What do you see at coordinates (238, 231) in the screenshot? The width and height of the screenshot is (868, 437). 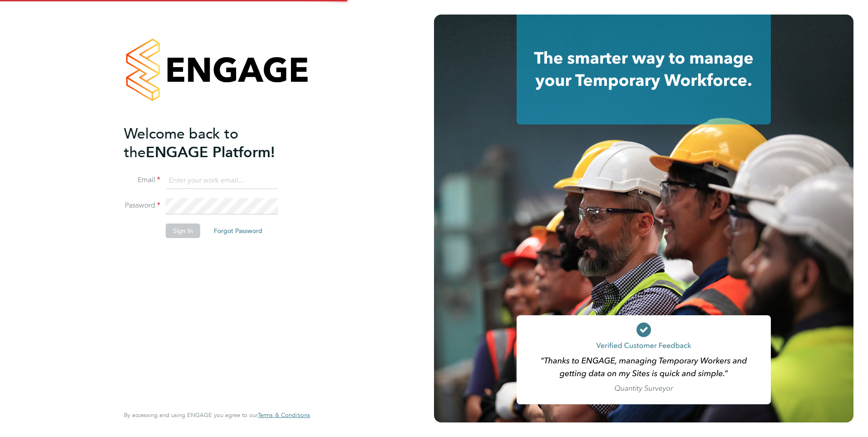 I see `button: Forgot Password` at bounding box center [238, 231].